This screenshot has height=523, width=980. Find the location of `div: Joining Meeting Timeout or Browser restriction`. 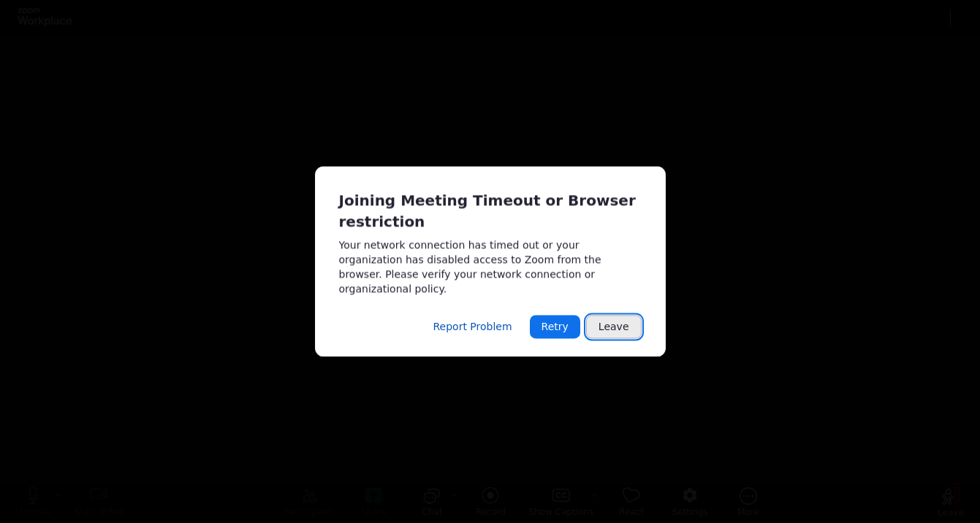

div: Joining Meeting Timeout or Browser restriction is located at coordinates (491, 210).